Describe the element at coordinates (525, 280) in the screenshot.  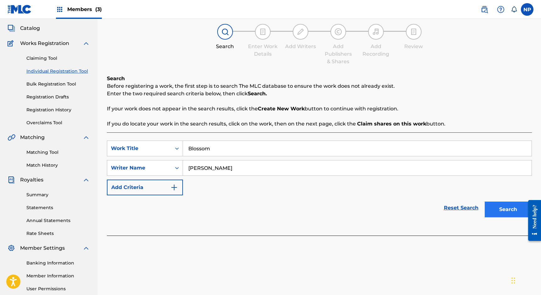
I see `div: Chat Widget` at that location.